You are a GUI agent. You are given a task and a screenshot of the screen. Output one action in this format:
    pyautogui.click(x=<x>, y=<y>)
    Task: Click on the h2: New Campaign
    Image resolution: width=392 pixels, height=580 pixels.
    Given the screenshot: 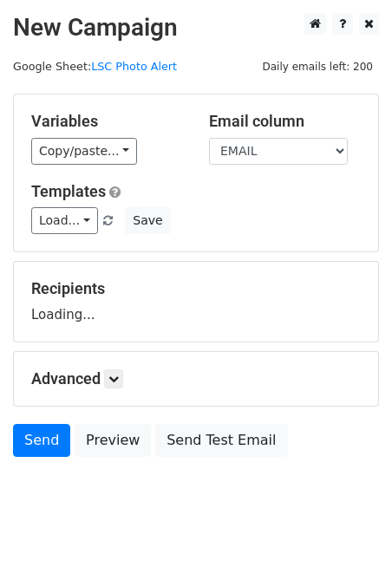 What is the action you would take?
    pyautogui.click(x=196, y=28)
    